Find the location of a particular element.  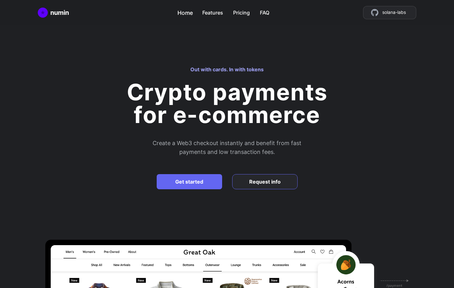

a: Pricing is located at coordinates (242, 11).